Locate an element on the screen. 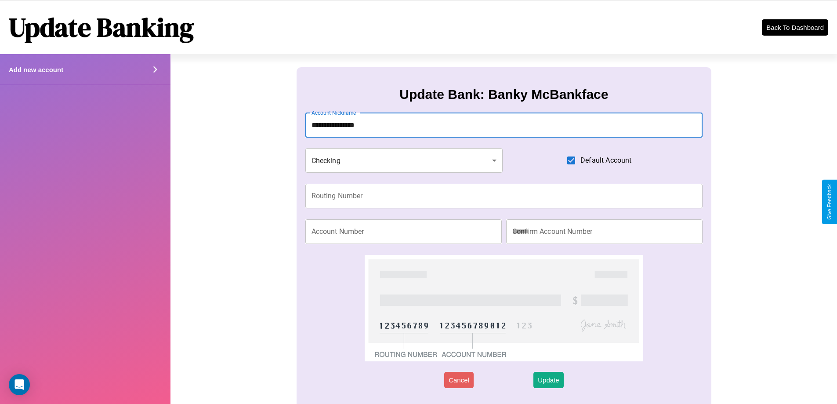  h4: Add new account is located at coordinates (36, 69).